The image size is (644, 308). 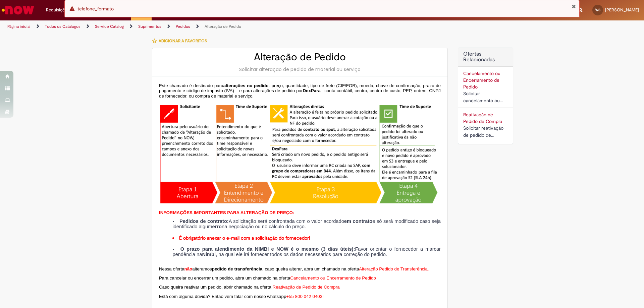 What do you see at coordinates (222, 296) in the screenshot?
I see `span: Está com alguma dúvida? Então vem falar com nosso whatsapp` at bounding box center [222, 296].